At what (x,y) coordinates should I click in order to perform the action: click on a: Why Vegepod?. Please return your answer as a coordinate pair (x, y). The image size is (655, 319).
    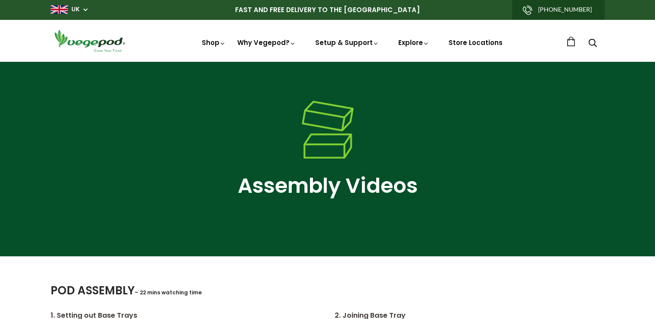
    Looking at the image, I should click on (267, 42).